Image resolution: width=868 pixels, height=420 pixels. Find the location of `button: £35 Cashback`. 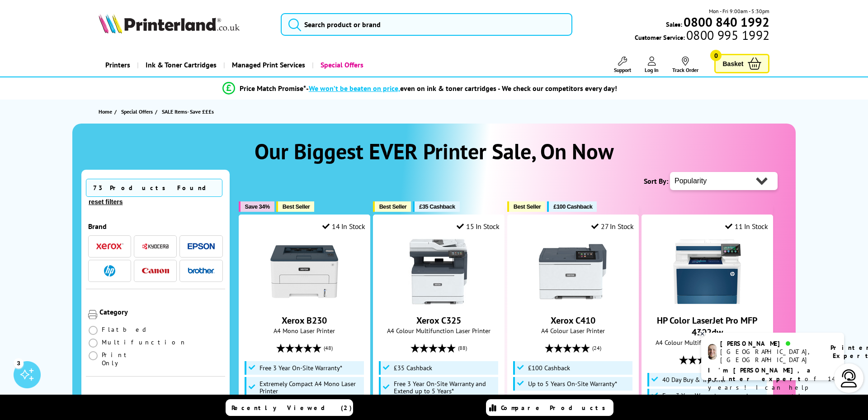

button: £35 Cashback is located at coordinates (436, 206).